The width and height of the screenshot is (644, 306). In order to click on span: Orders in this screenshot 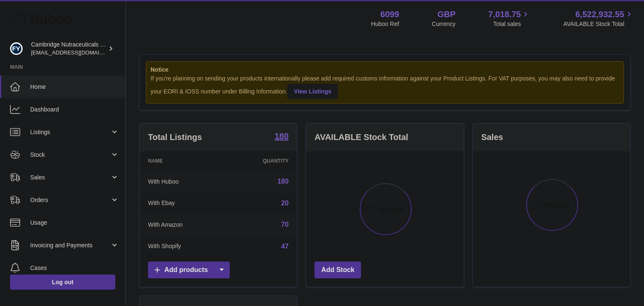, I will do `click(70, 200)`.